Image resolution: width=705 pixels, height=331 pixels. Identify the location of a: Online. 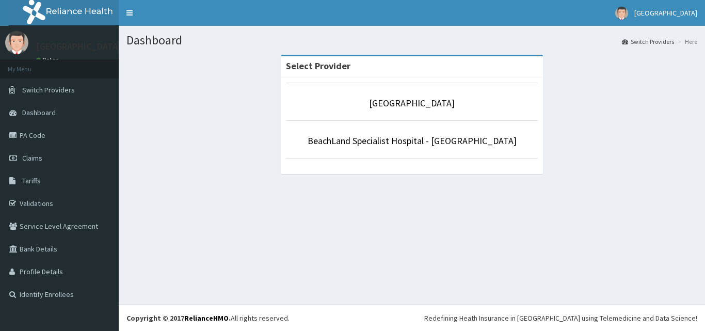
(49, 60).